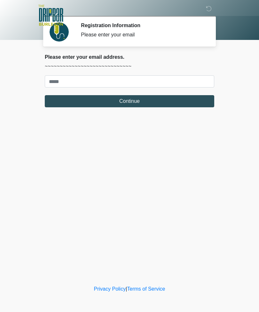  What do you see at coordinates (51, 15) in the screenshot?
I see `img: The DRIPBaR - Burleson Logo` at bounding box center [51, 15].